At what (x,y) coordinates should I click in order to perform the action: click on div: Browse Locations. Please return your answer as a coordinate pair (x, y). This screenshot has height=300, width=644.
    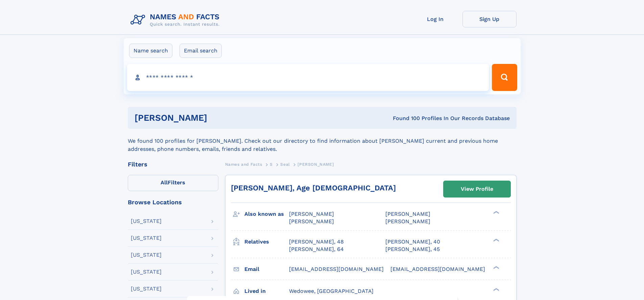
    Looking at the image, I should click on (173, 202).